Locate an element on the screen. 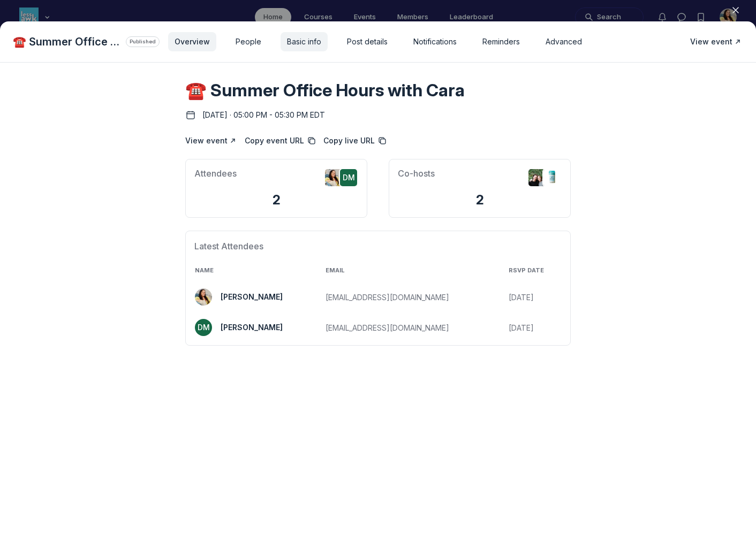 The height and width of the screenshot is (549, 756). th: RSVP Date is located at coordinates (535, 270).